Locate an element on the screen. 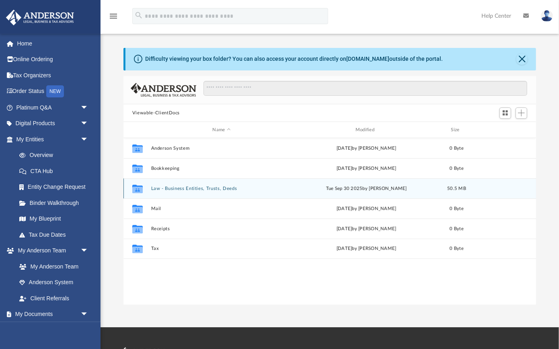 The image size is (559, 349). a: My Documentsarrow_drop_down is located at coordinates (51, 314).